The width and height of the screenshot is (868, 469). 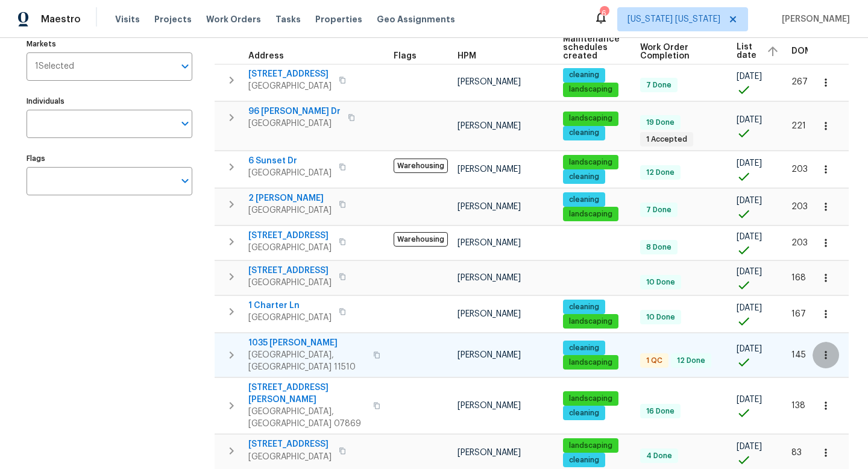 What do you see at coordinates (233, 20) in the screenshot?
I see `span: Work Orders` at bounding box center [233, 20].